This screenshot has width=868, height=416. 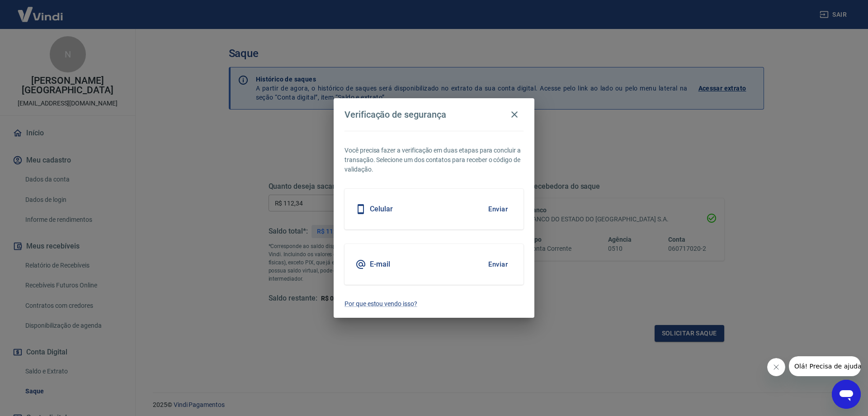 I want to click on p: Por que estou vendo isso?, so click(x=434, y=304).